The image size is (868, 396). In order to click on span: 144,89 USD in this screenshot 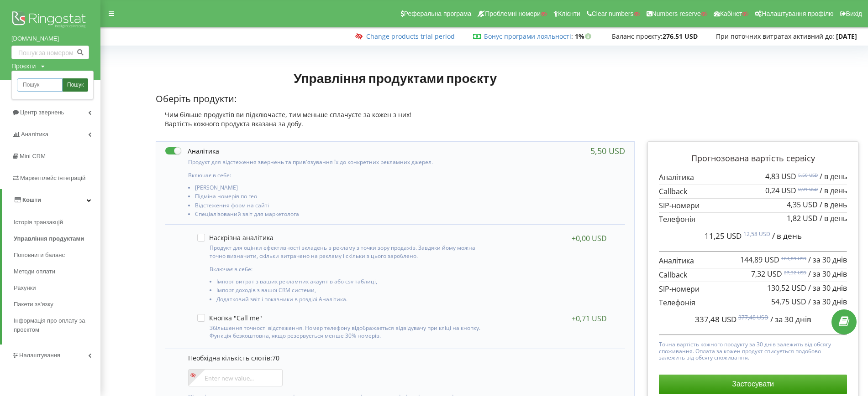, I will do `click(760, 260)`.